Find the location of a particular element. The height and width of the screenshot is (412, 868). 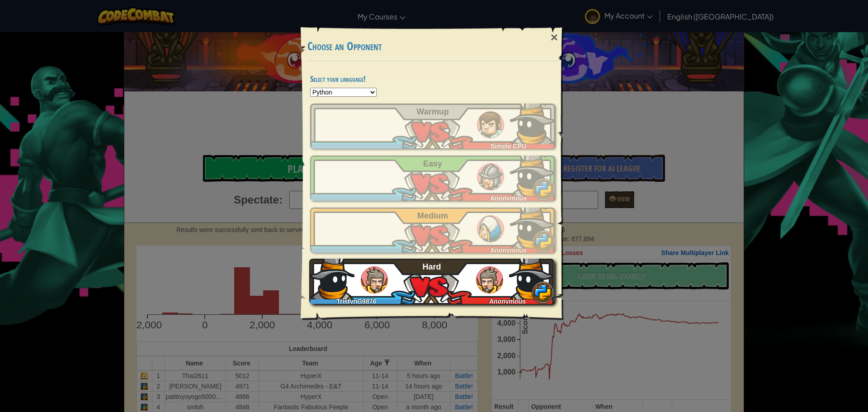

span: Simple CPU is located at coordinates (508, 146).